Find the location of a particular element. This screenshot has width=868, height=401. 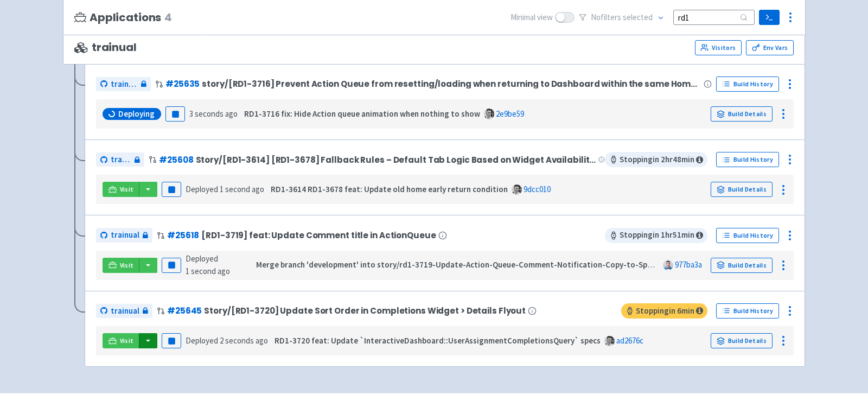

span: Story/[RD1-3720] Update Sort Order in Completions Widget > Details Flyout is located at coordinates (364, 311).